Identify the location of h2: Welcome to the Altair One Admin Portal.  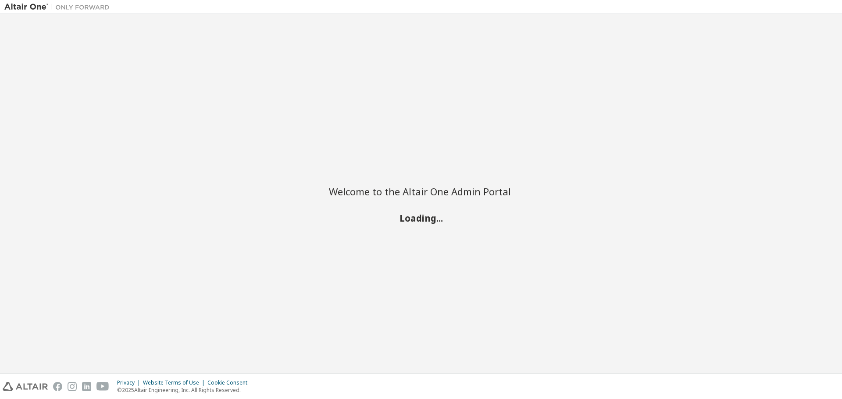
(421, 192).